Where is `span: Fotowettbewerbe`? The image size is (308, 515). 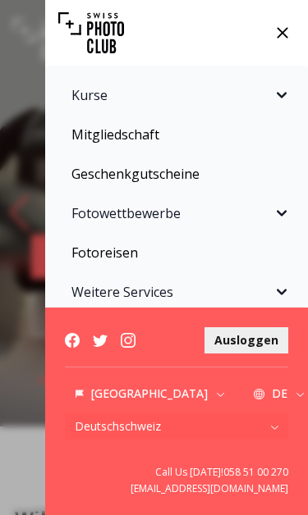 span: Fotowettbewerbe is located at coordinates (172, 213).